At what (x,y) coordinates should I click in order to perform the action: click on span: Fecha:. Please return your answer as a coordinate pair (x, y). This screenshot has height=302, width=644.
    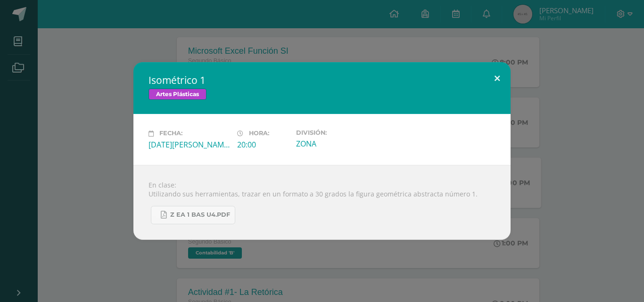
    Looking at the image, I should click on (171, 133).